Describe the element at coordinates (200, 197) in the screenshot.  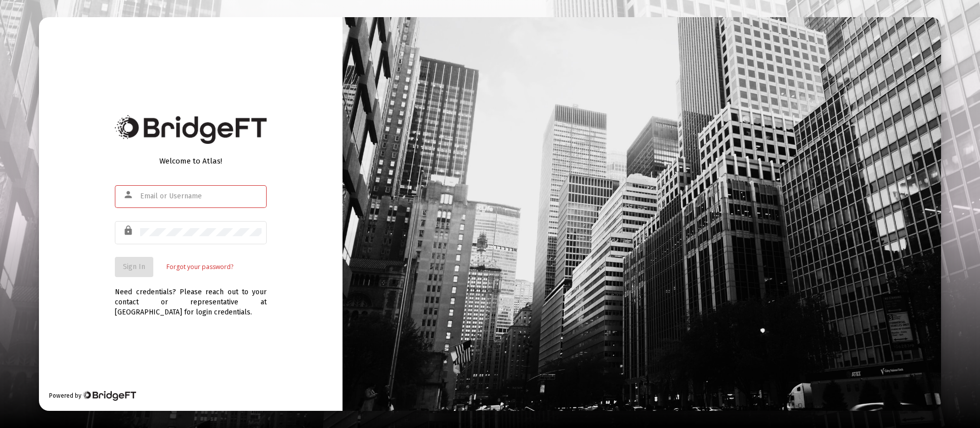
I see `input: Email or Username` at that location.